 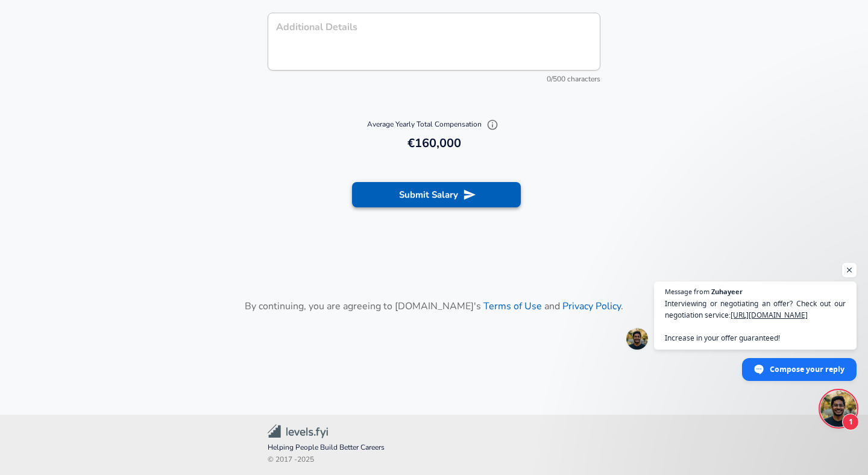 What do you see at coordinates (807, 369) in the screenshot?
I see `span: Compose your reply` at bounding box center [807, 369].